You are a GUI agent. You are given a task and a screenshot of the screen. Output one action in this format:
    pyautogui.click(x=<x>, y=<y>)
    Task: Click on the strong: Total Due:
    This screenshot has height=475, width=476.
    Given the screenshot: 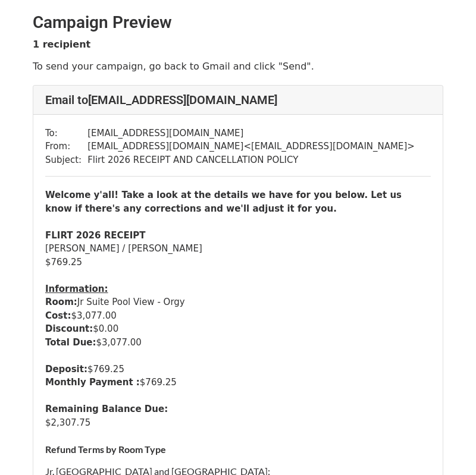 What is the action you would take?
    pyautogui.click(x=70, y=342)
    